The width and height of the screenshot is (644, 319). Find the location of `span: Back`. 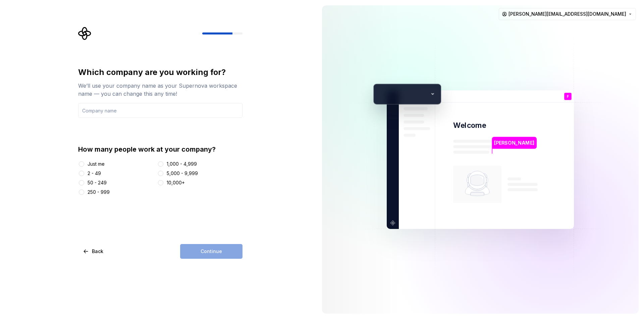

span: Back is located at coordinates (98, 252).